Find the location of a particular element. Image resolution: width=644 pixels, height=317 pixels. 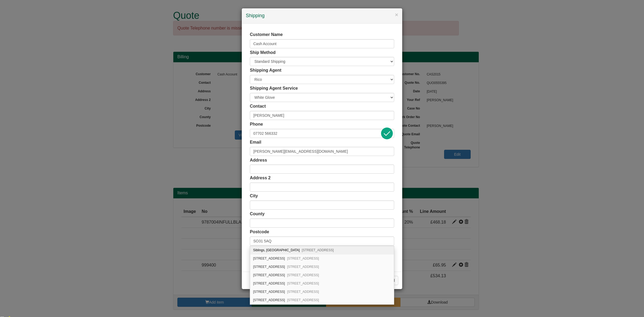

div: 4A, Waverley Avenue is located at coordinates (322, 275).